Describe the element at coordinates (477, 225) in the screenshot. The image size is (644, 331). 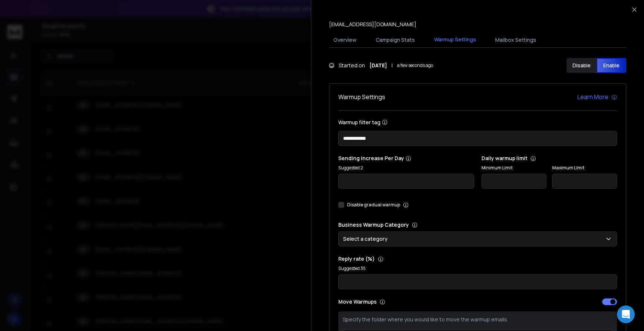
I see `p: Business Warmup Category` at that location.